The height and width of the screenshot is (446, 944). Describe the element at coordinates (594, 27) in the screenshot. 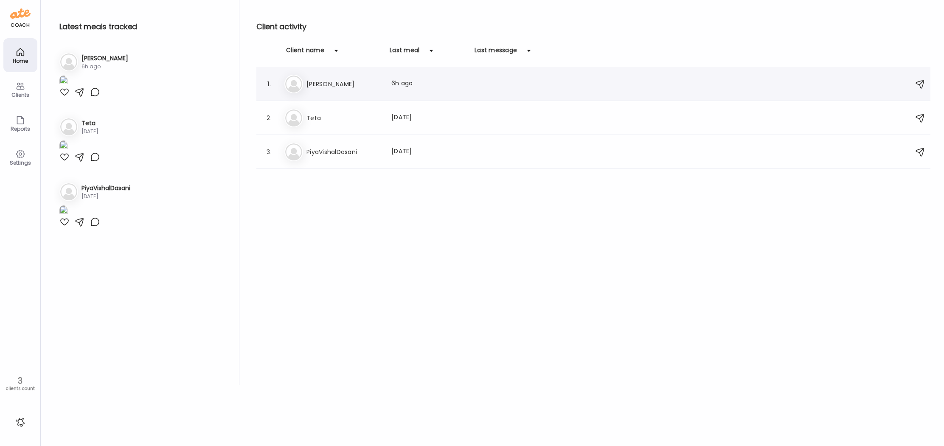

I see `h2: Client activity` at that location.